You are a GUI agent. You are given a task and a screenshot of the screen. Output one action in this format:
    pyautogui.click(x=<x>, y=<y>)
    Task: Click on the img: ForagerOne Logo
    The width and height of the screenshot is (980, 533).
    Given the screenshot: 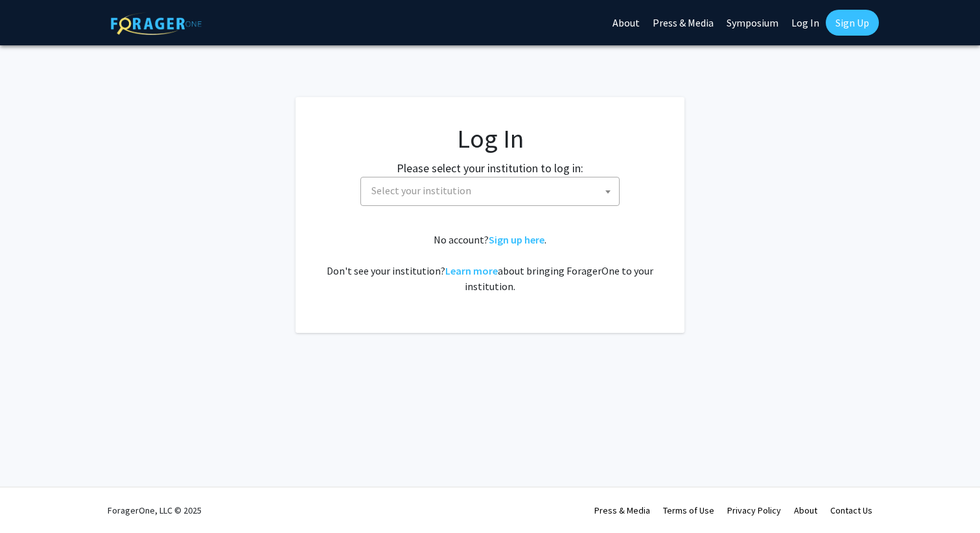 What is the action you would take?
    pyautogui.click(x=156, y=24)
    